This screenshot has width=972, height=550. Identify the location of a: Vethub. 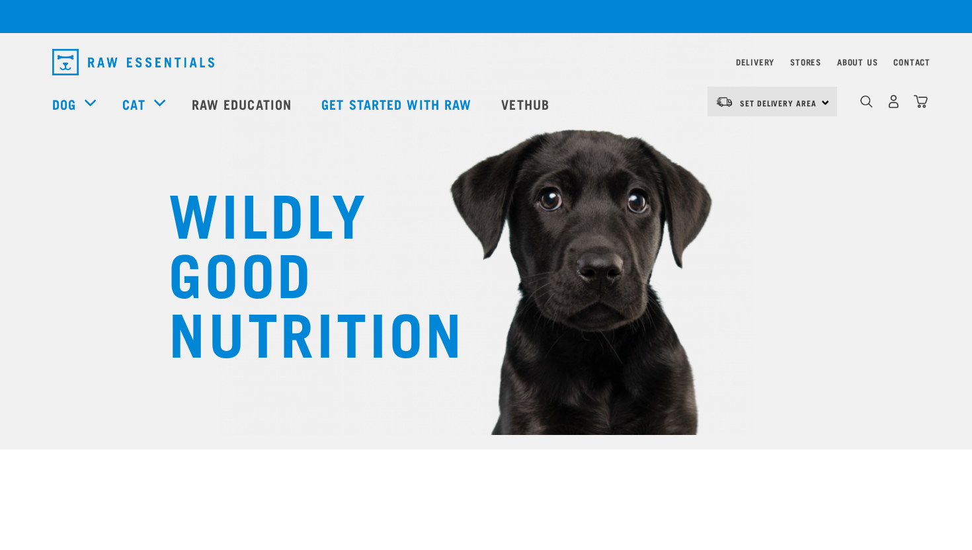
(527, 104).